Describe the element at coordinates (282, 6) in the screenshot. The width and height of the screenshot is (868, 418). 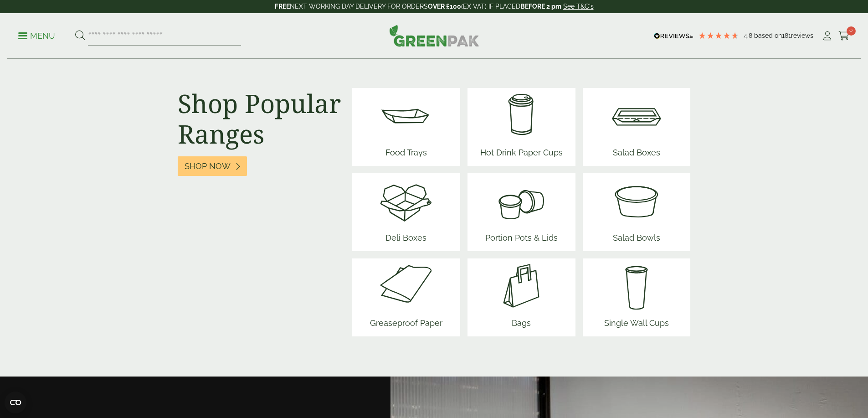
I see `strong: FREE` at that location.